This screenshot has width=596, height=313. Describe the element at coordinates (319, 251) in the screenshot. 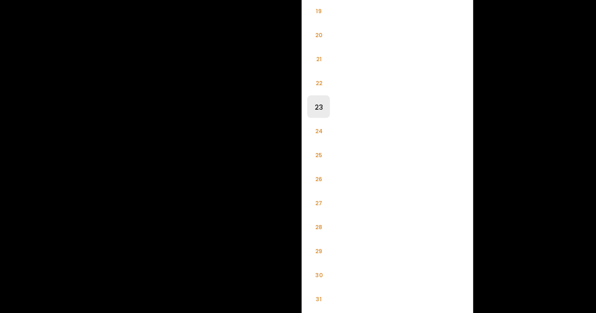

I see `li: 29` at that location.